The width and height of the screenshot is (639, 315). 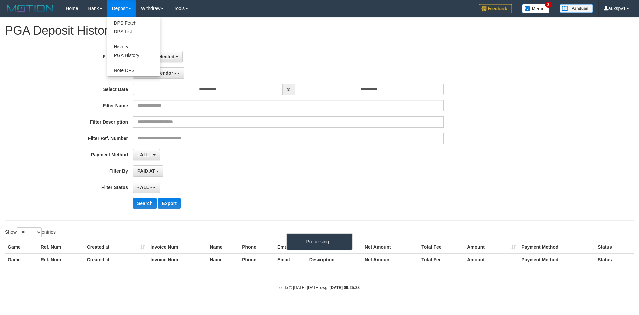 I want to click on th: Description, so click(x=334, y=259).